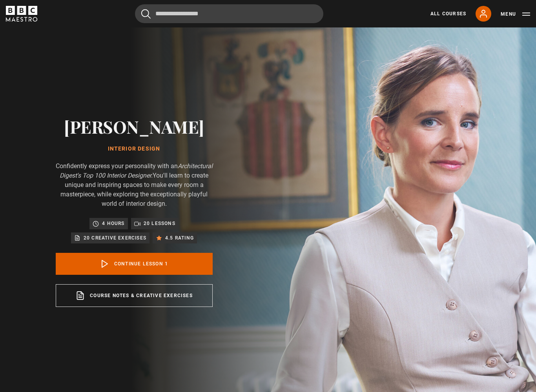  What do you see at coordinates (115, 238) in the screenshot?
I see `p: 20 creative exercises` at bounding box center [115, 238].